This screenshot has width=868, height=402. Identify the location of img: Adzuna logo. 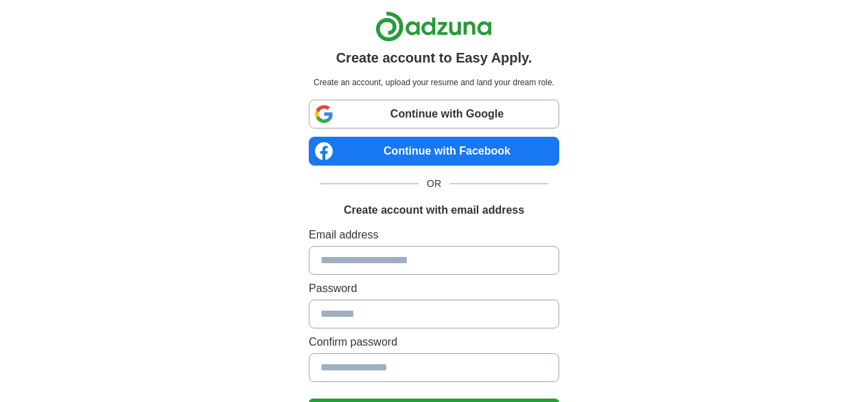
(434, 26).